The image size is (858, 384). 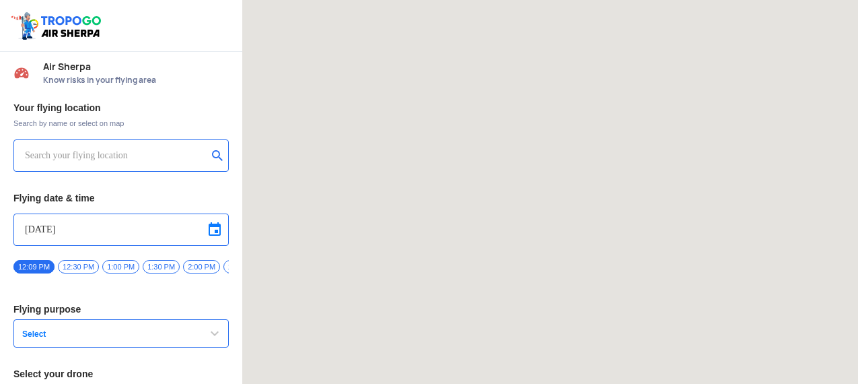 What do you see at coordinates (121, 198) in the screenshot?
I see `h3: Flying date & time` at bounding box center [121, 198].